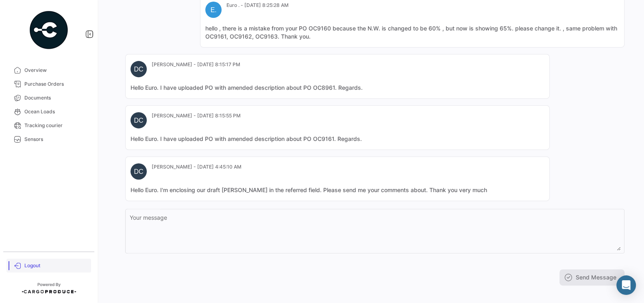 This screenshot has width=644, height=303. I want to click on span: Overview, so click(56, 70).